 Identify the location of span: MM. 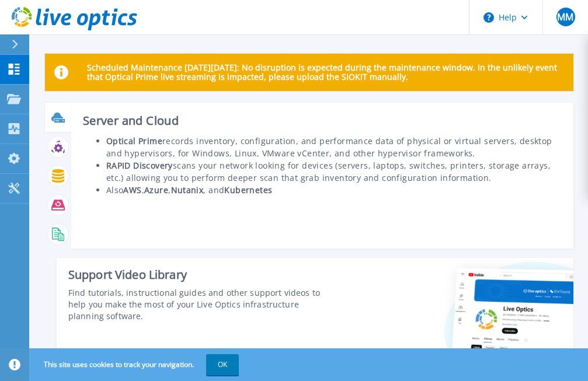
(565, 17).